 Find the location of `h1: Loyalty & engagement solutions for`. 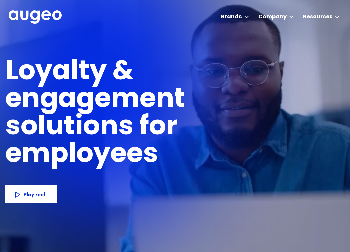

h1: Loyalty & engagement solutions for is located at coordinates (149, 100).